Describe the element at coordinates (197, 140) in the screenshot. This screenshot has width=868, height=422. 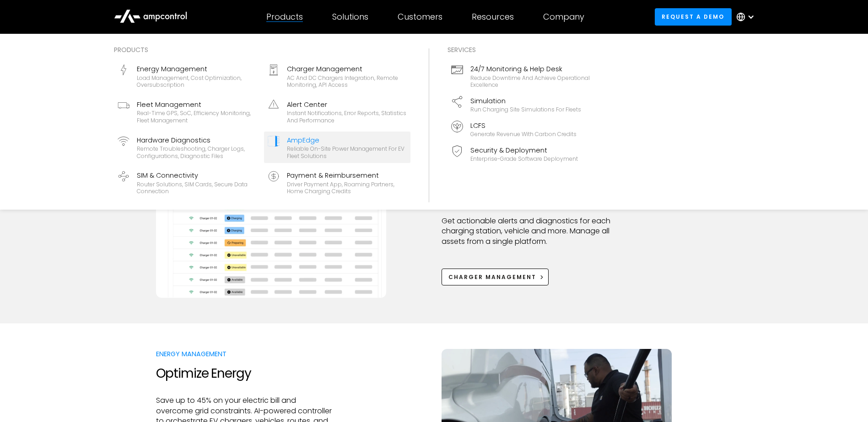
I see `div: Hardware Diagnostics` at that location.